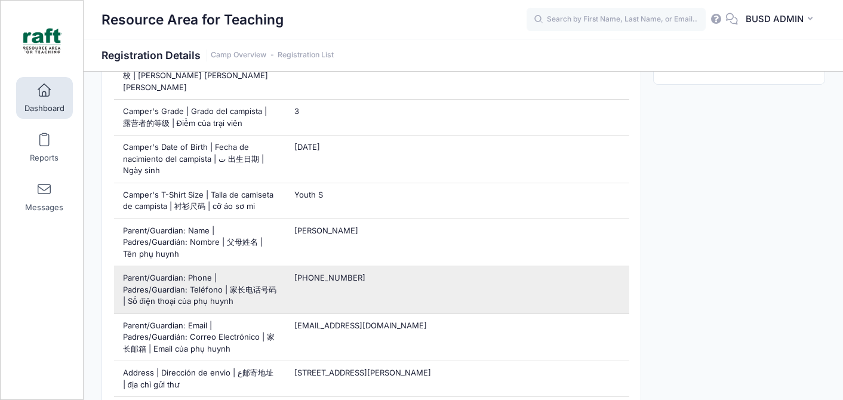 The image size is (843, 400). Describe the element at coordinates (44, 158) in the screenshot. I see `span: Reports` at that location.